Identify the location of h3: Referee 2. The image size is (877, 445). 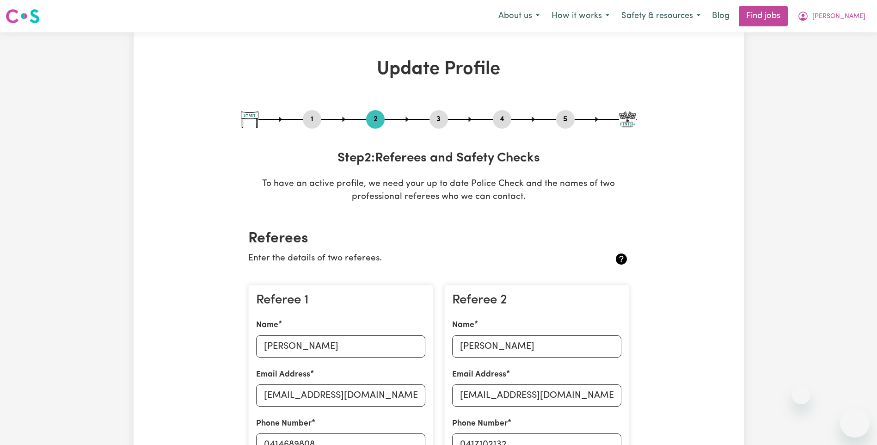
(537, 301).